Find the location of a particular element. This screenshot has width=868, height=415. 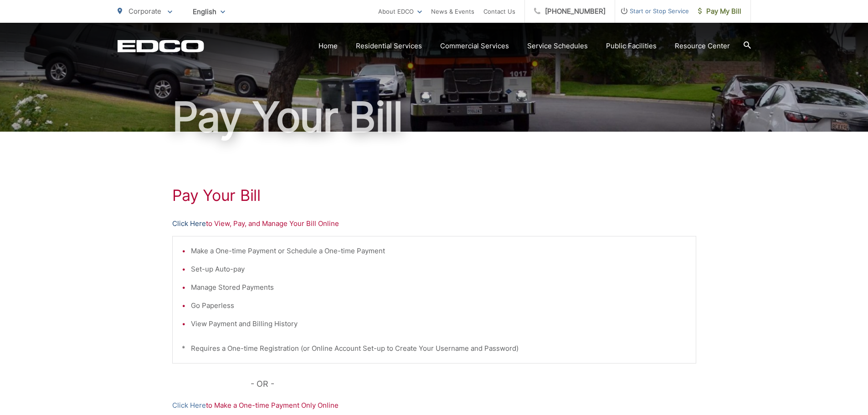

p: * Requires a One-time Registration (or Online Account Set-up to Create Your Username and Password) is located at coordinates (434, 348).